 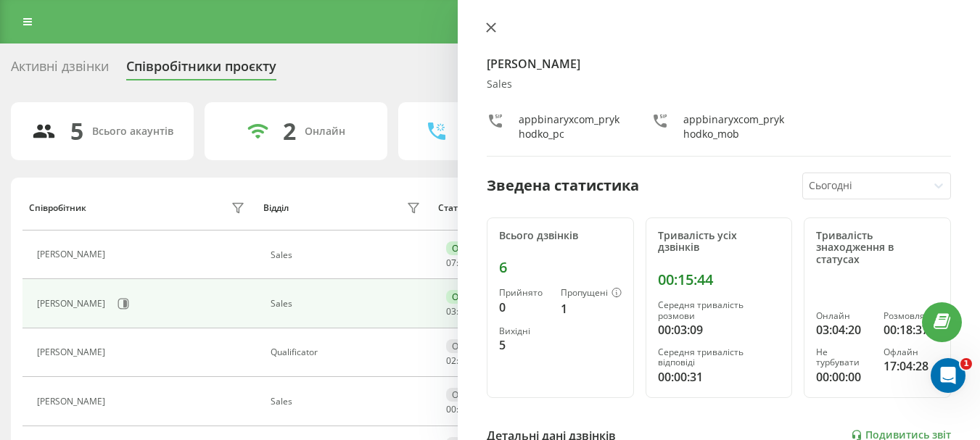 What do you see at coordinates (560, 267) in the screenshot?
I see `div: 6` at bounding box center [560, 267].